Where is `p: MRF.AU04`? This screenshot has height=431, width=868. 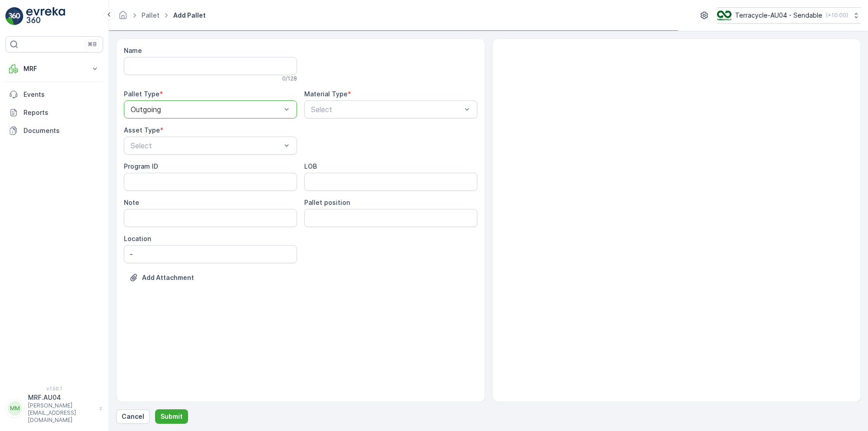
p: MRF.AU04 is located at coordinates (61, 398).